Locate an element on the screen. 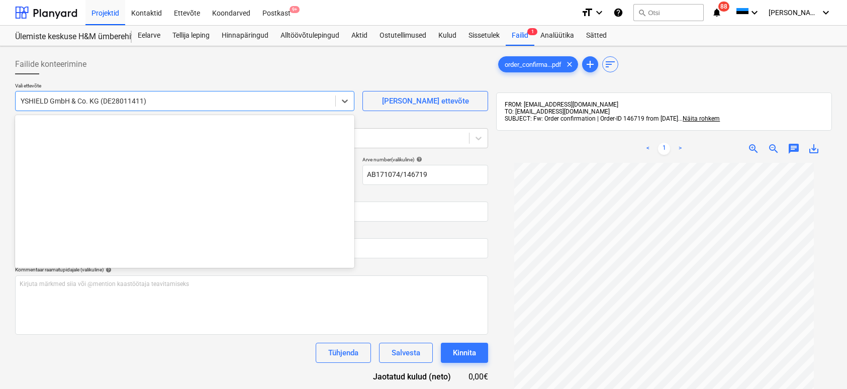 This screenshot has height=389, width=847. input: Tähtaega pole määratud is located at coordinates (372, 212).